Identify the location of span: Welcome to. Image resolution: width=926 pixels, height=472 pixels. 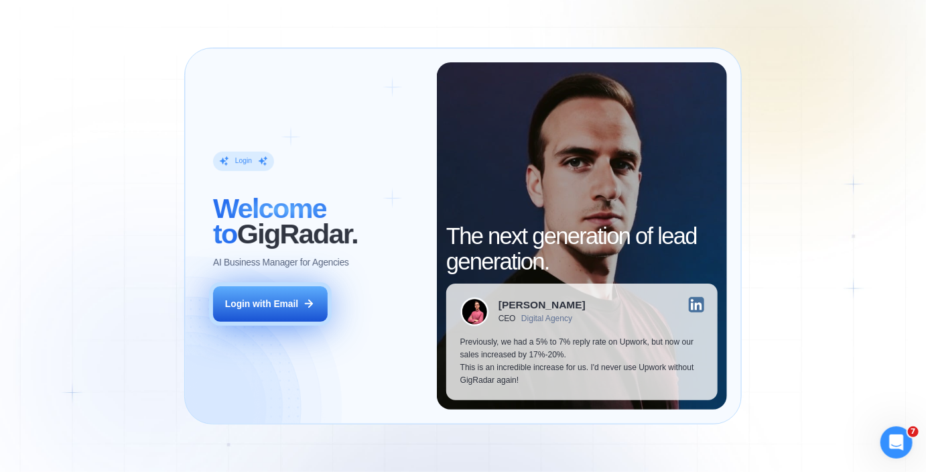
(269, 221).